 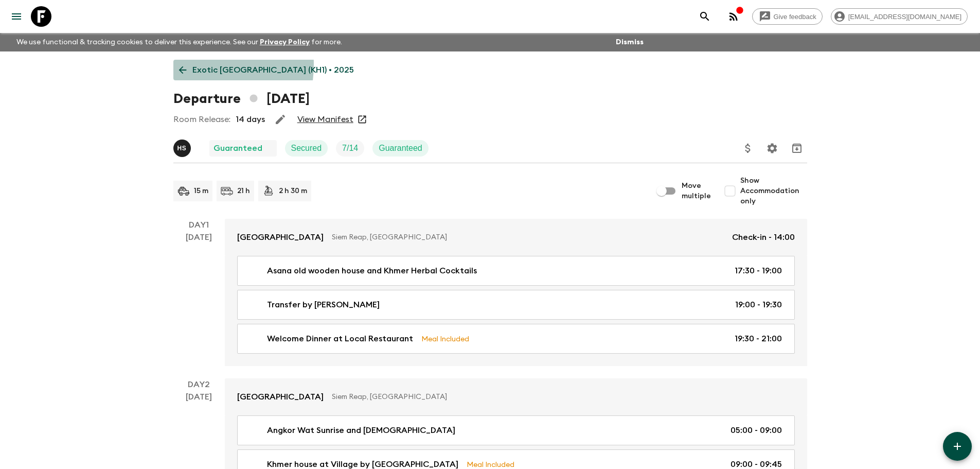 I want to click on p: Meal Included, so click(x=445, y=339).